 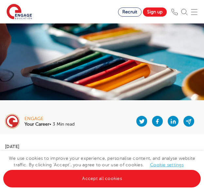 What do you see at coordinates (174, 12) in the screenshot?
I see `img: Phone` at bounding box center [174, 12].